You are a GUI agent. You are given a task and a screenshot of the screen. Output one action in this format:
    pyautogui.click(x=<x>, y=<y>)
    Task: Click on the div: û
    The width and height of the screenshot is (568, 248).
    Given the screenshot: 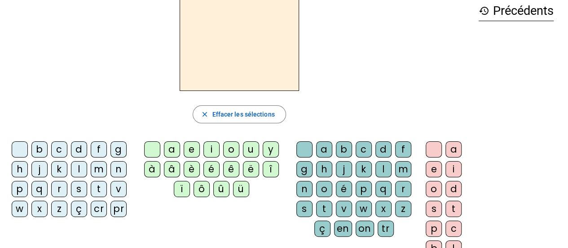 What is the action you would take?
    pyautogui.click(x=222, y=189)
    